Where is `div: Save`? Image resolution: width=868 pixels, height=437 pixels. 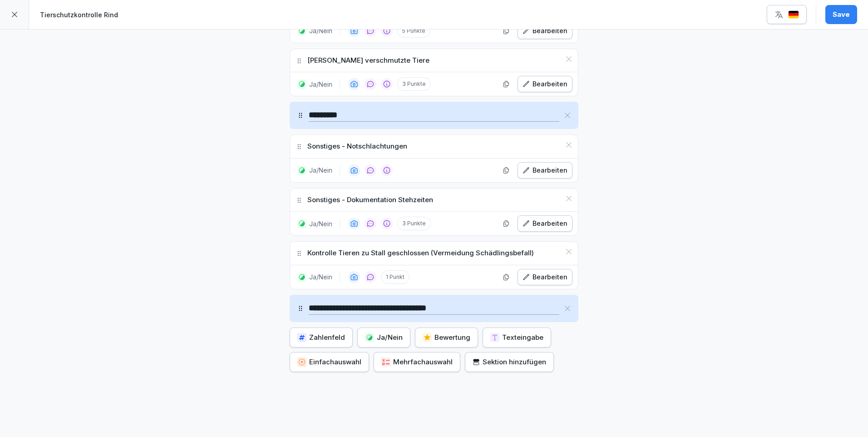 div: Save is located at coordinates (841, 15).